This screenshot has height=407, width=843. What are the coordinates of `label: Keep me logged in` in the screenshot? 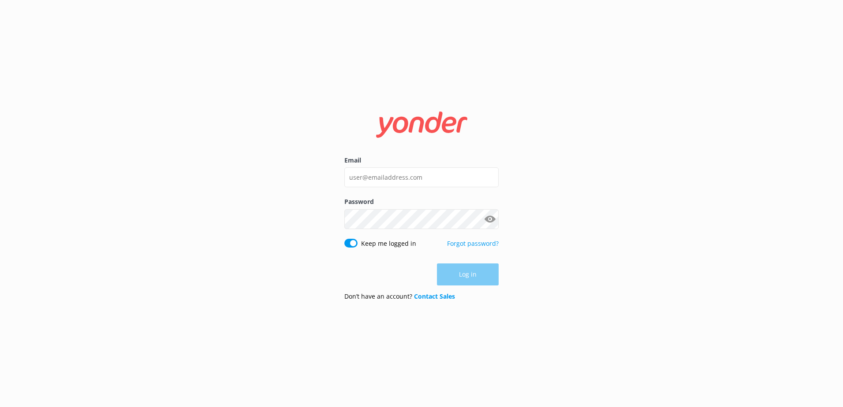 It's located at (388, 244).